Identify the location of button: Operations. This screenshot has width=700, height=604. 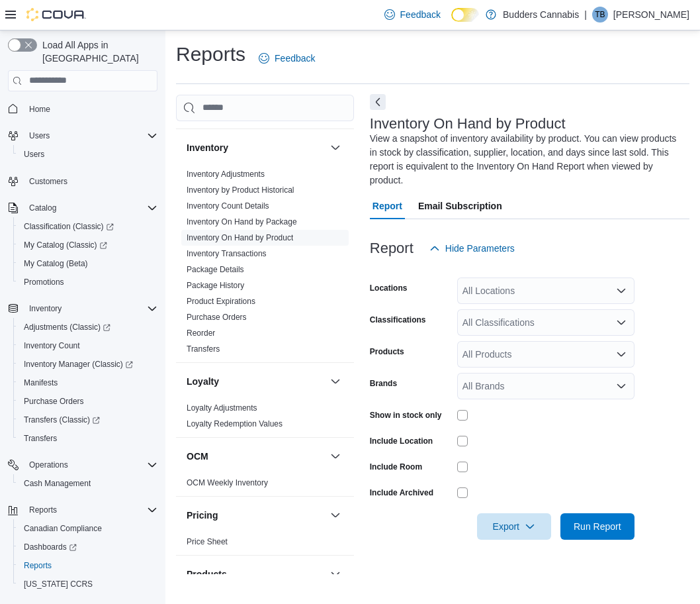
(82, 465).